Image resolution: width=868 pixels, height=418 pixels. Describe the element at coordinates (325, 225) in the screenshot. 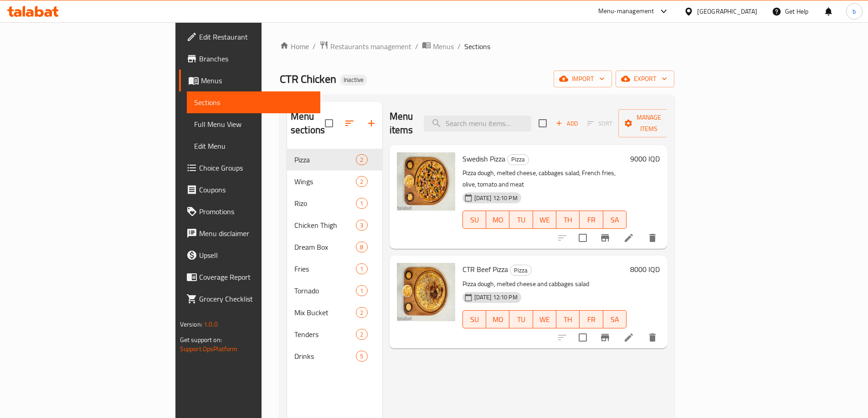

I see `div: Chicken Thigh` at that location.